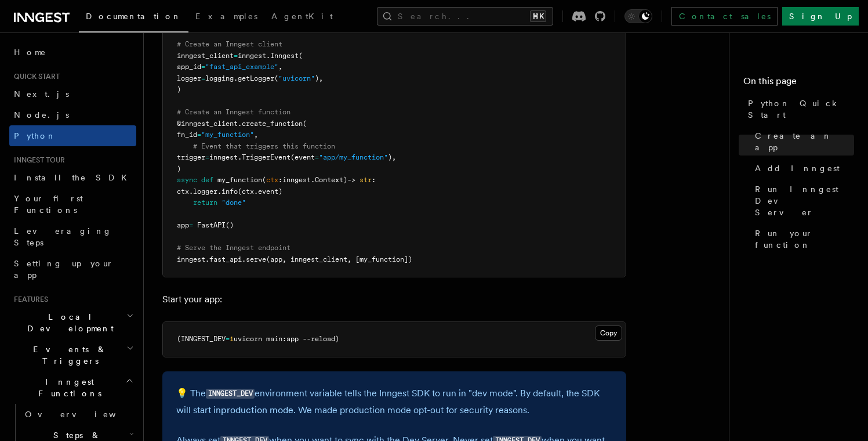  What do you see at coordinates (331, 180) in the screenshot?
I see `span: Context)` at bounding box center [331, 180].